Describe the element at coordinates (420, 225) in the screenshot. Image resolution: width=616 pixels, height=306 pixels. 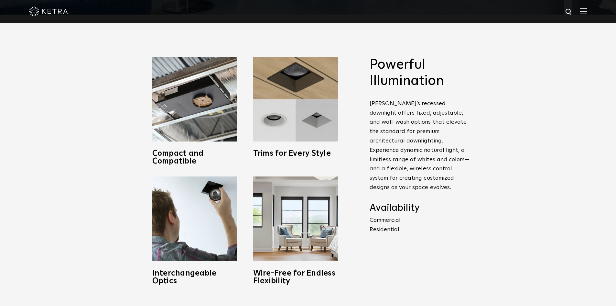
I see `p: Commercial Residential` at that location.